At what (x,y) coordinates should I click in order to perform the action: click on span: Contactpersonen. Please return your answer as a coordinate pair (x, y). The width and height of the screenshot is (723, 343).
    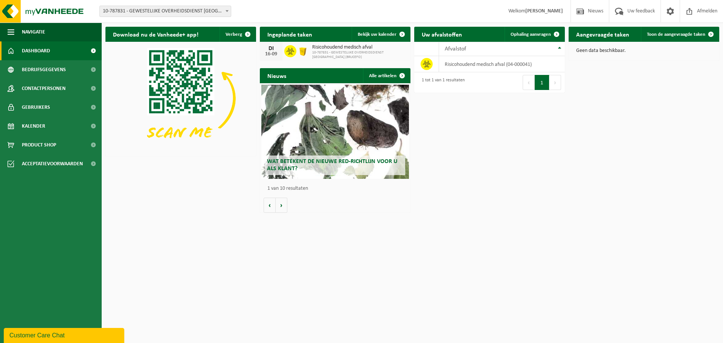
    Looking at the image, I should click on (44, 88).